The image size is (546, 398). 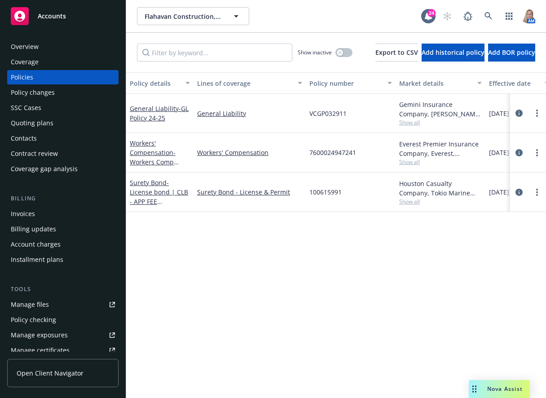 I want to click on a: Accounts, so click(x=63, y=16).